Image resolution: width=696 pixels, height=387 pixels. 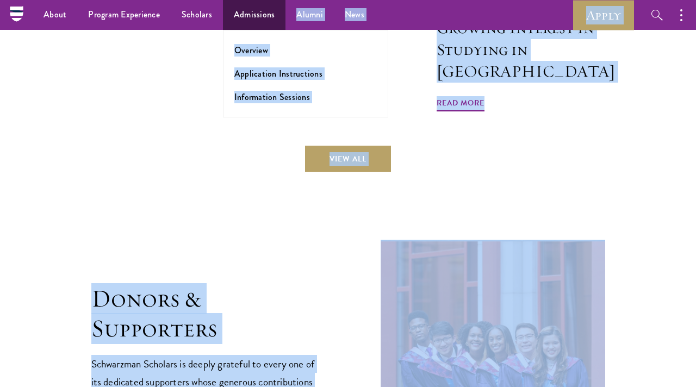 What do you see at coordinates (278, 73) in the screenshot?
I see `a: Application Instructions` at bounding box center [278, 73].